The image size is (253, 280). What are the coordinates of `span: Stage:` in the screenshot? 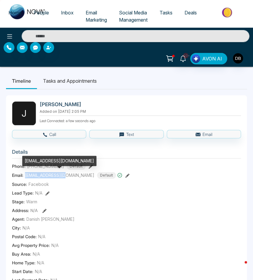 It's located at (18, 201).